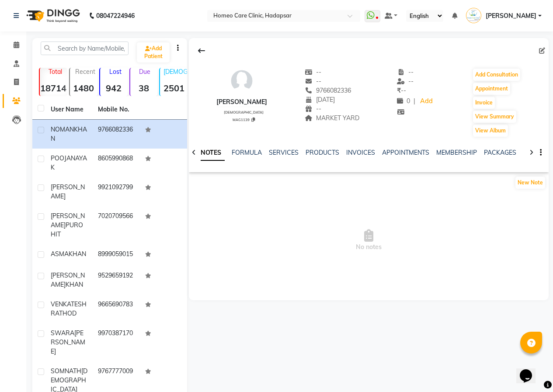  I want to click on span: MARKET YARD, so click(332, 118).